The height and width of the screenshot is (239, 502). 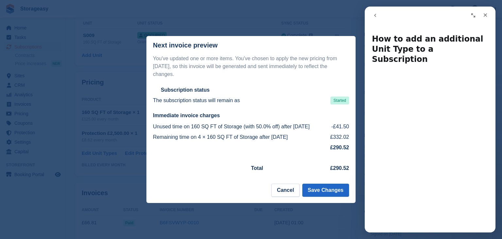 I want to click on h2: Immediate invoice charges, so click(x=251, y=115).